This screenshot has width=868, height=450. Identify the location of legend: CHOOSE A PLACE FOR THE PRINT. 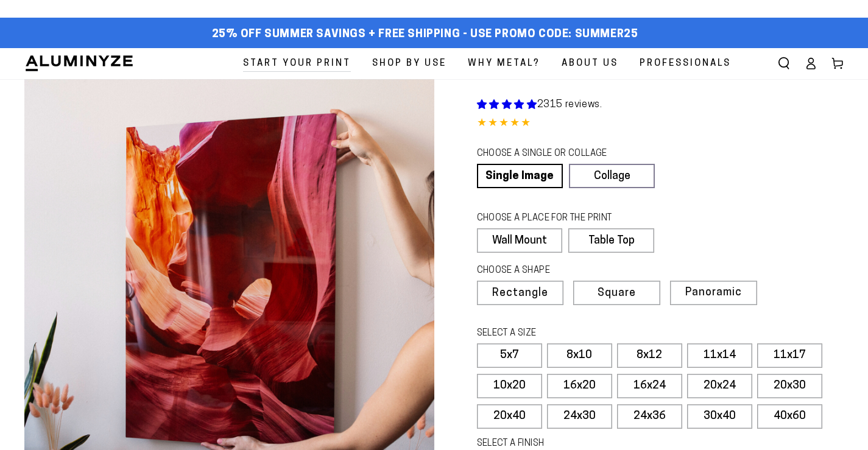
(560, 219).